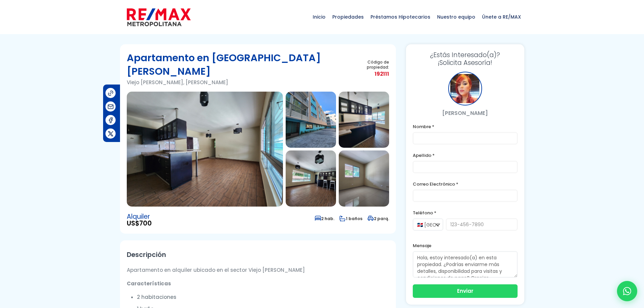 The height and width of the screenshot is (308, 644). I want to click on li: 2 habitaciones, so click(263, 297).